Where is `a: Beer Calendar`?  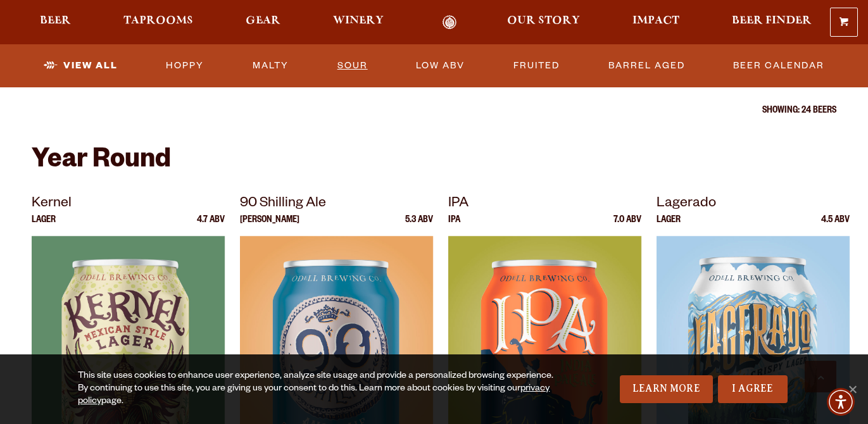 a: Beer Calendar is located at coordinates (779, 66).